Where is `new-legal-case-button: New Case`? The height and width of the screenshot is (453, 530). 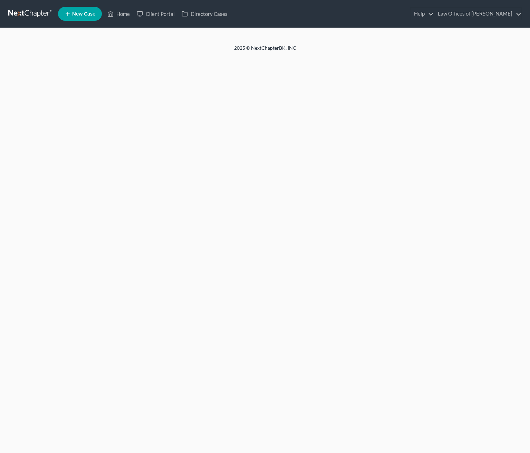 new-legal-case-button: New Case is located at coordinates (80, 14).